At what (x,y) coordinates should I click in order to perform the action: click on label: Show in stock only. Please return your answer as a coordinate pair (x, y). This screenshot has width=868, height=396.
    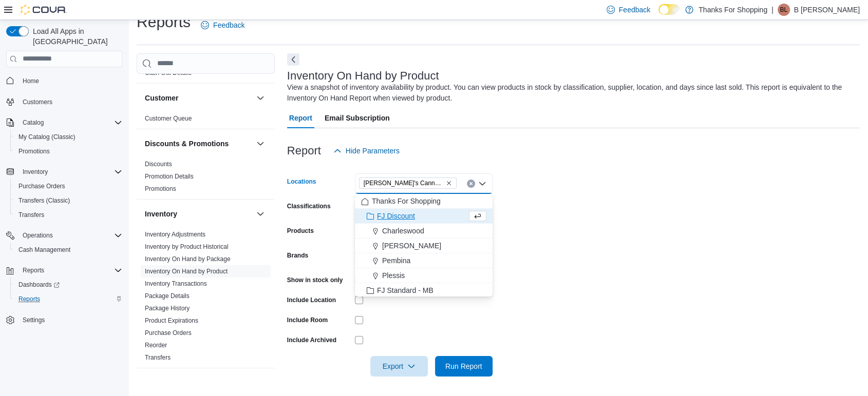
    Looking at the image, I should click on (314, 280).